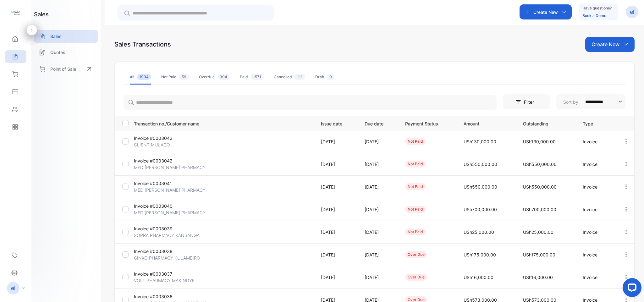 This screenshot has width=644, height=302. I want to click on p: Point of Sale, so click(63, 69).